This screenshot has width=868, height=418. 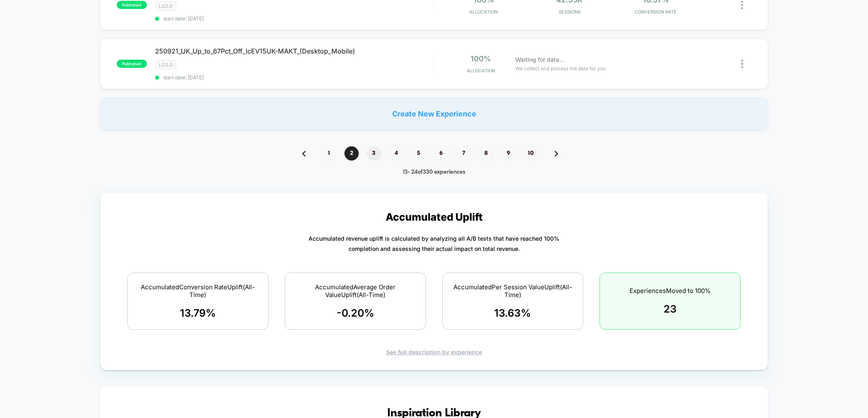 What do you see at coordinates (374, 153) in the screenshot?
I see `span: 3` at bounding box center [374, 153].